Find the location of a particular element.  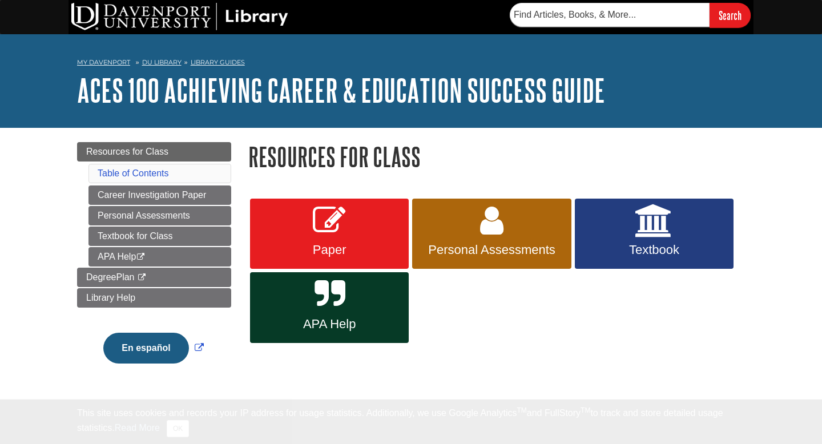

img: DU Library is located at coordinates (180, 17).